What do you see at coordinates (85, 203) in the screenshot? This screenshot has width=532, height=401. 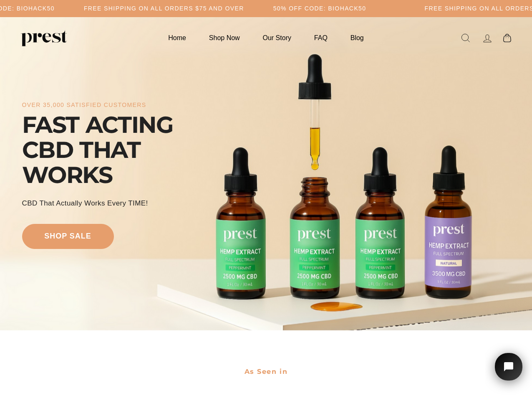 I see `div: CBD That Actually Works every TIME!` at bounding box center [85, 203].